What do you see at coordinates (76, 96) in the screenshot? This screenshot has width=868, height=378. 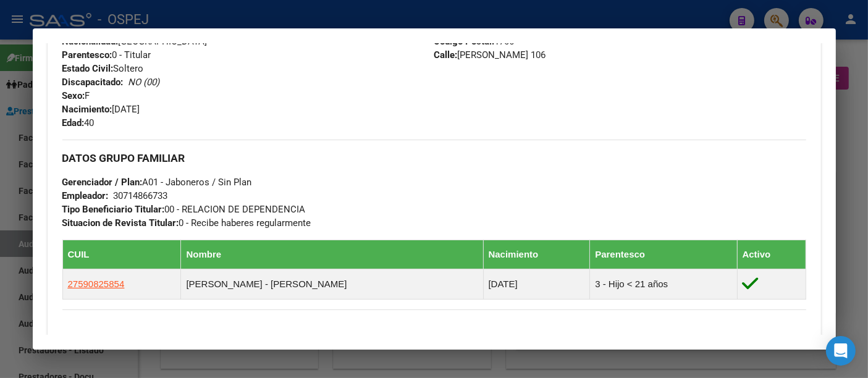 I see `span: F` at bounding box center [76, 96].